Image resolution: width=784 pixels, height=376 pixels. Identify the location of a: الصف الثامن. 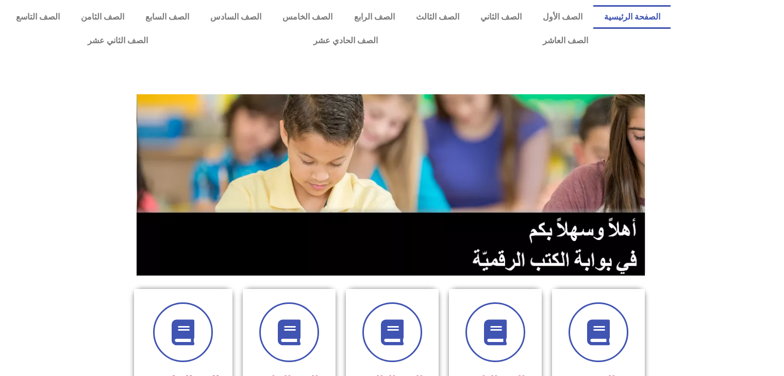
(102, 17).